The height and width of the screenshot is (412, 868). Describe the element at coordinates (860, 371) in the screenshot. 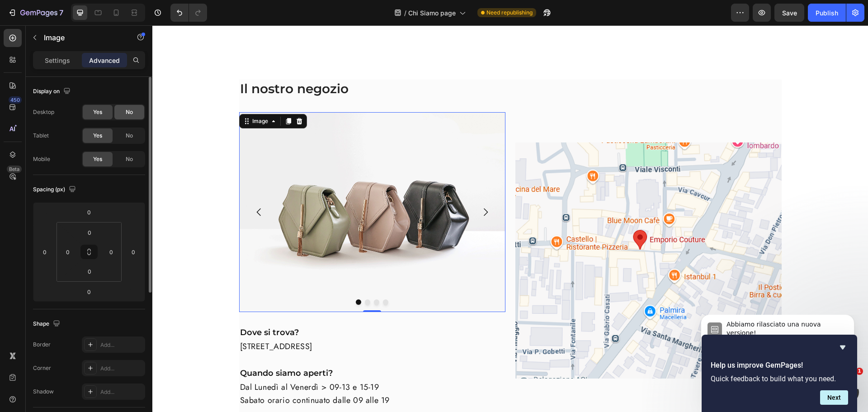

I see `span: 1` at that location.